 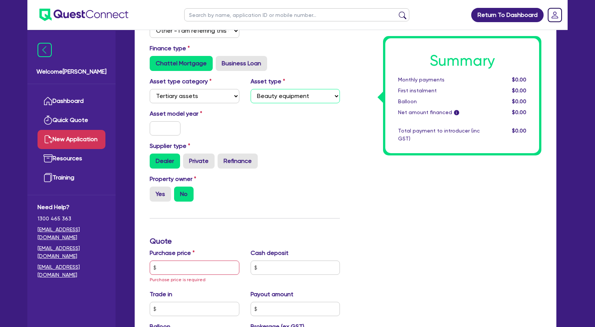 What do you see at coordinates (181, 63) in the screenshot?
I see `label: Chattel Mortgage` at bounding box center [181, 63].